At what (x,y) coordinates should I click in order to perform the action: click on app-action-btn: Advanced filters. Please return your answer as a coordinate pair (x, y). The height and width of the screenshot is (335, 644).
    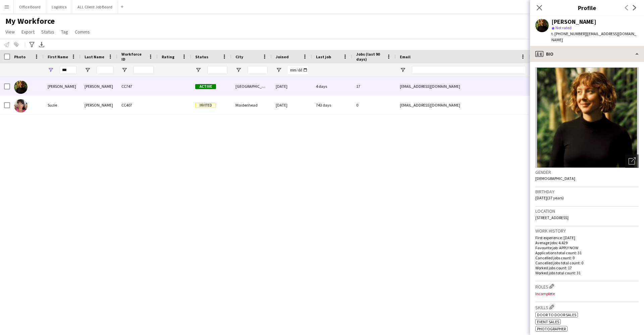
    Looking at the image, I should click on (32, 44).